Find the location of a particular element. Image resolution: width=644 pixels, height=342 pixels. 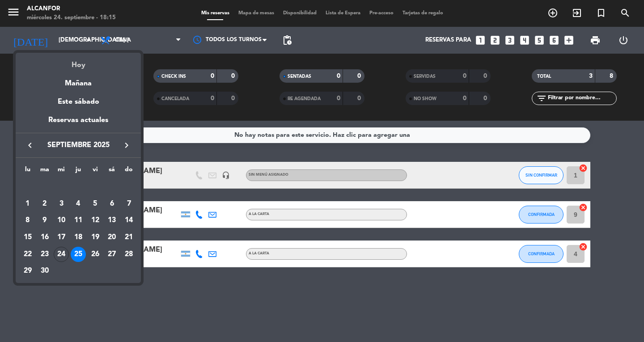

div: Este sábado is located at coordinates (78, 102).